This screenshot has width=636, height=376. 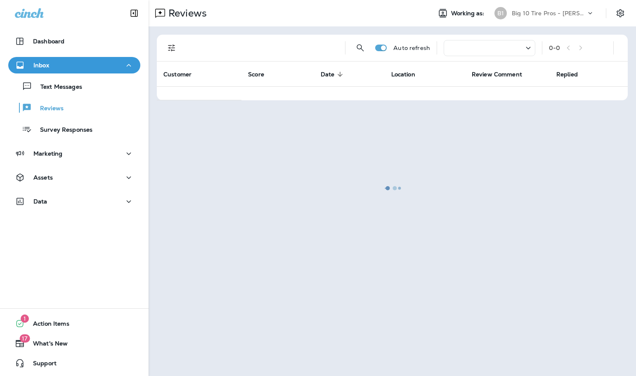 I want to click on span: Support, so click(x=40, y=365).